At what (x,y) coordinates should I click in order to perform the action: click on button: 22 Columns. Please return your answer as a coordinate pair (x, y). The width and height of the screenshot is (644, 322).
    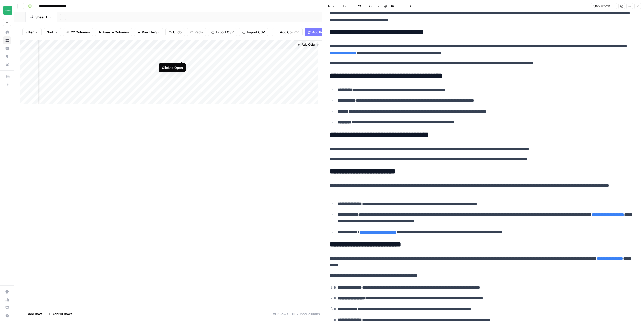
    Looking at the image, I should click on (78, 32).